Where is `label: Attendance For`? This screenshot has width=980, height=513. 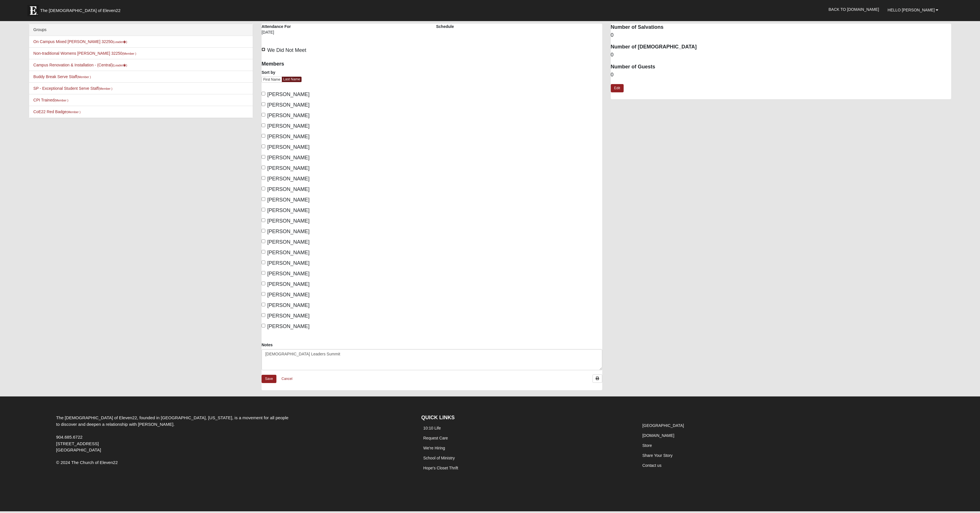
label: Attendance For is located at coordinates (276, 27).